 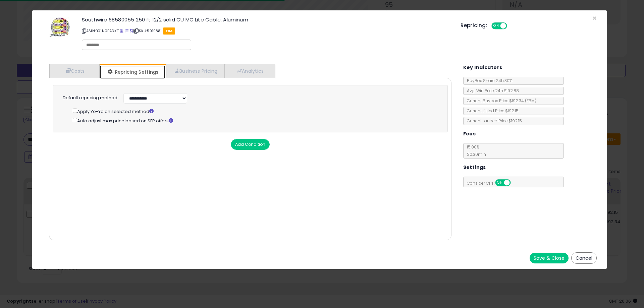 What do you see at coordinates (531, 100) in the screenshot?
I see `span: ( FBM )` at bounding box center [531, 100].